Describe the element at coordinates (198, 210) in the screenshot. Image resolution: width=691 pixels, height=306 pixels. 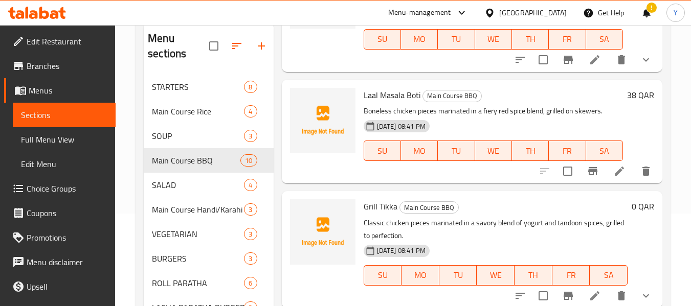
I see `div: Main Course Handi/Karahi` at that location.